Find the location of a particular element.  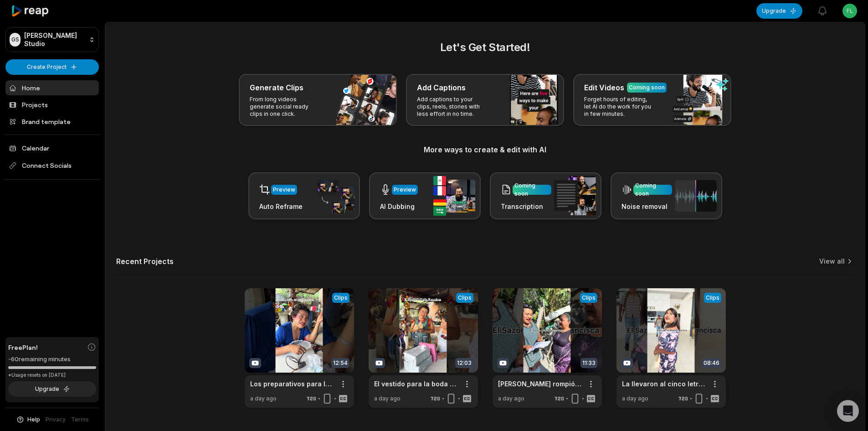

a: Brand template is located at coordinates (52, 121).